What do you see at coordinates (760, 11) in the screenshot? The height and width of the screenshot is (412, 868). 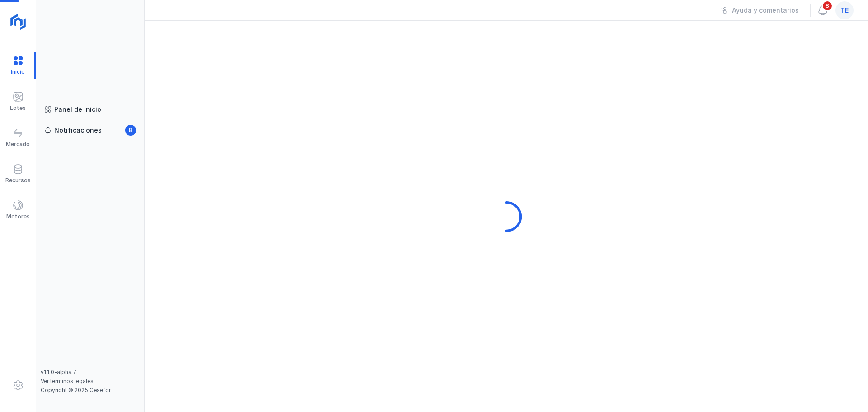 I see `button: Ayuda y comentarios` at bounding box center [760, 11].